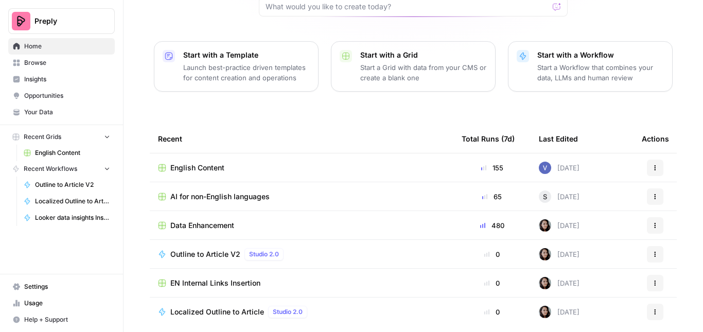 This screenshot has height=332, width=703. What do you see at coordinates (601, 73) in the screenshot?
I see `p: Start a Workflow that combines your data, LLMs and human review` at bounding box center [601, 73].